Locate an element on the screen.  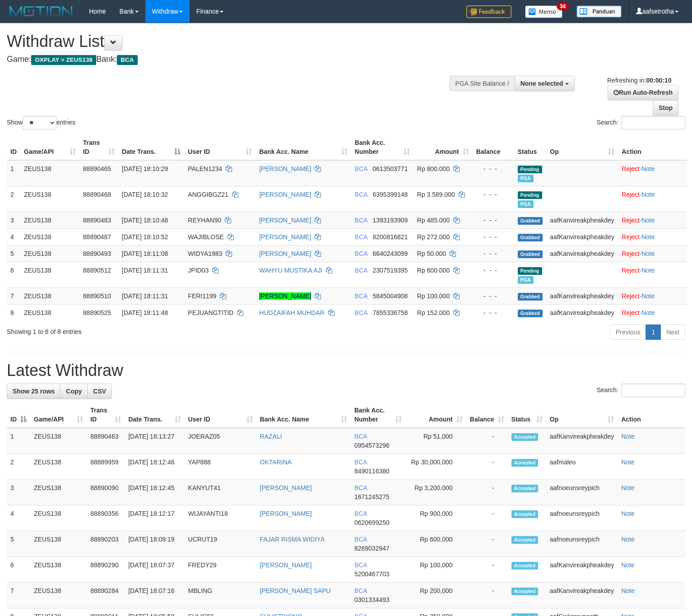
span: CSV is located at coordinates (99, 391).